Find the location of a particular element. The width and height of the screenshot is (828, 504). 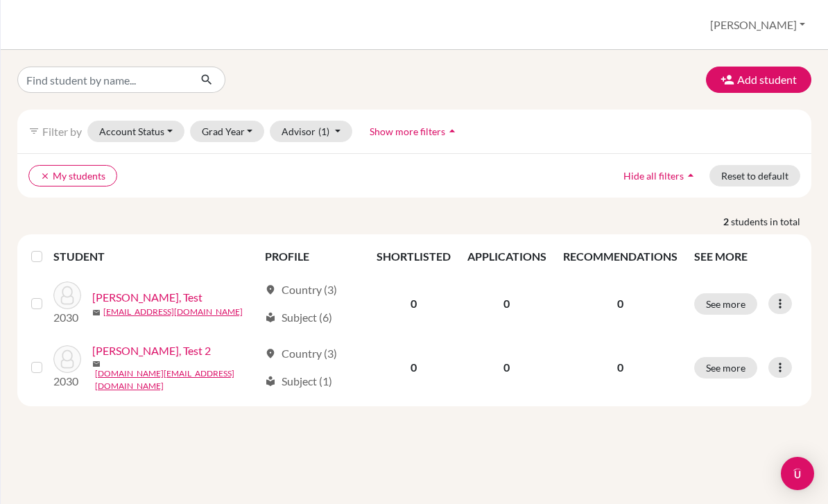

div: Open Intercom Messenger is located at coordinates (798, 474).